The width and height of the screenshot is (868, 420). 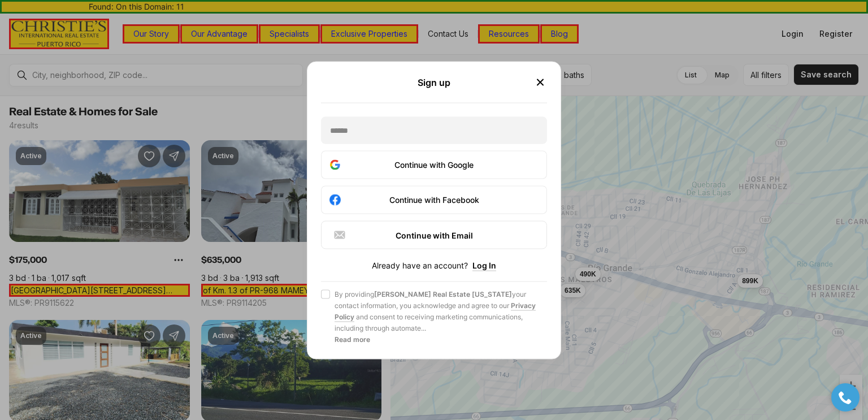 I want to click on button: Log In, so click(x=484, y=264).